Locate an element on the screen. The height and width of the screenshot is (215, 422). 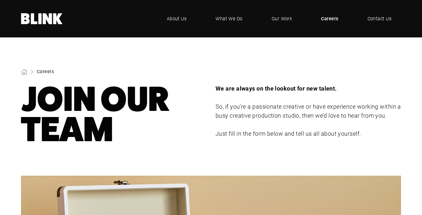
h1: Team is located at coordinates (114, 115).